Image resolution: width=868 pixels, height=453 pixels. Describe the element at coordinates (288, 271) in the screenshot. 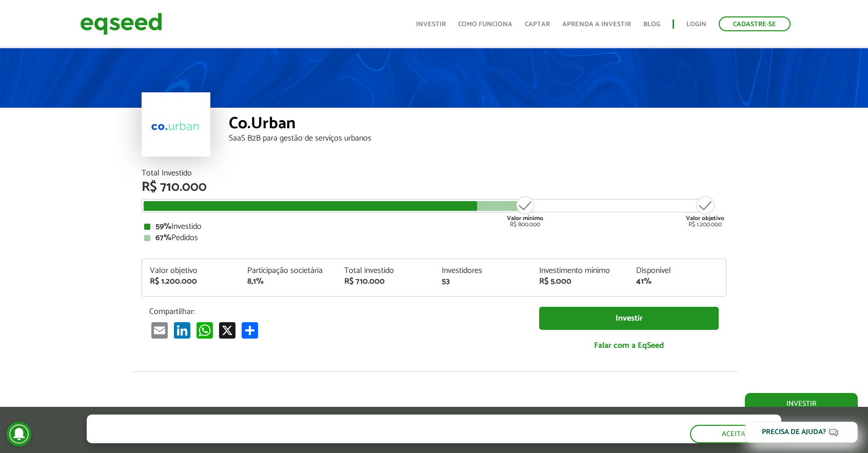

I see `div: Participação societária` at that location.